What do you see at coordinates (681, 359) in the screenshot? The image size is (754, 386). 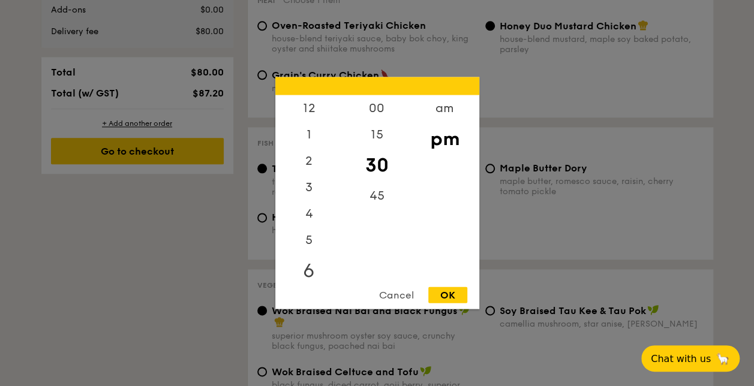 I see `span: Chat with us` at bounding box center [681, 359].